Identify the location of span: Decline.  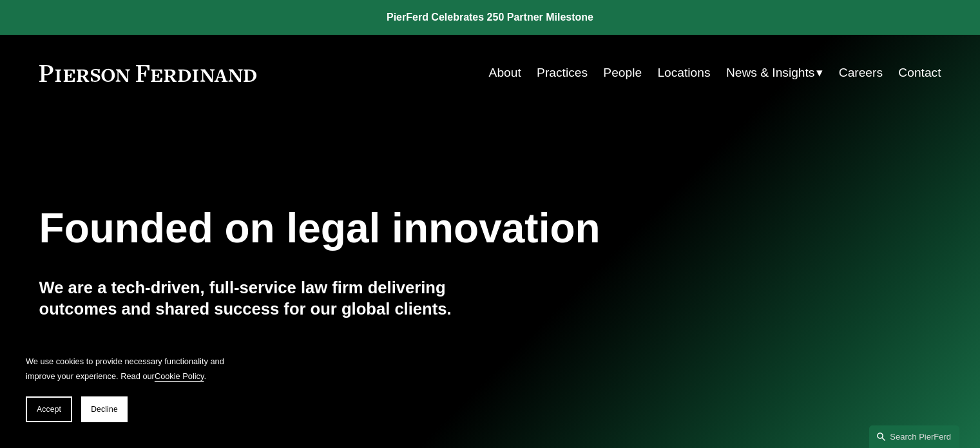
(104, 409).